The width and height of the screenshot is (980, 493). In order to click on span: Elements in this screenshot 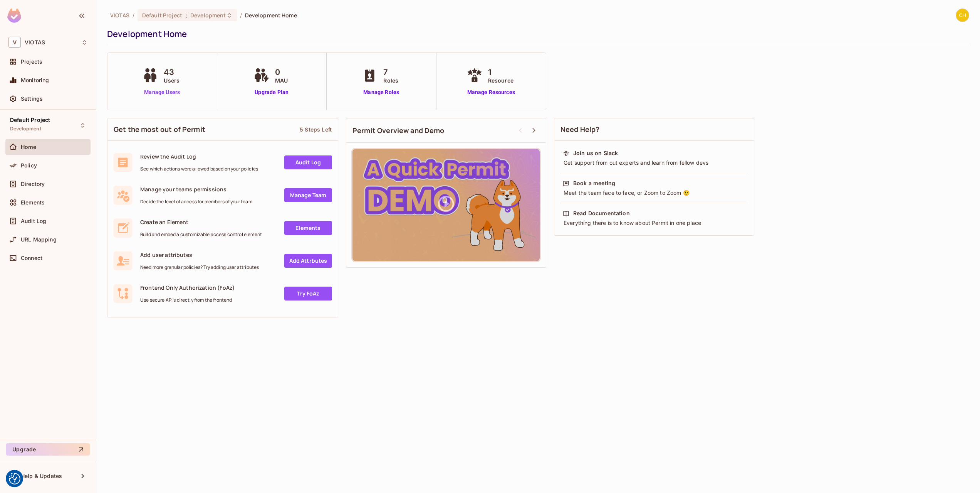, I will do `click(33, 202)`.